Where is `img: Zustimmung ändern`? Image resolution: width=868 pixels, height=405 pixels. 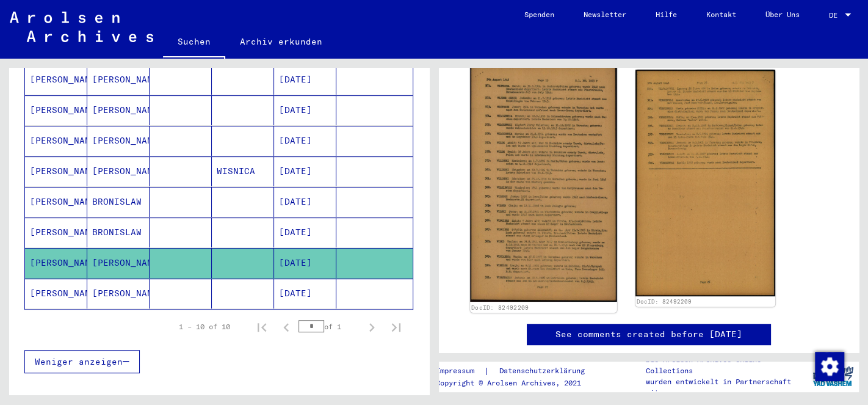 img: Zustimmung ändern is located at coordinates (829, 366).